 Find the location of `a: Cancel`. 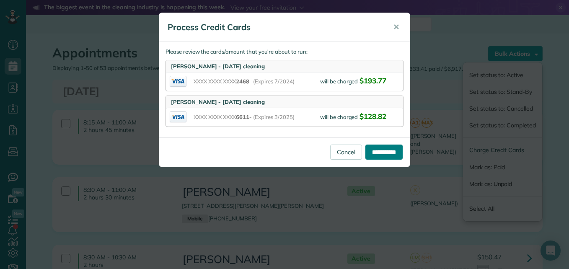

a: Cancel is located at coordinates (346, 152).